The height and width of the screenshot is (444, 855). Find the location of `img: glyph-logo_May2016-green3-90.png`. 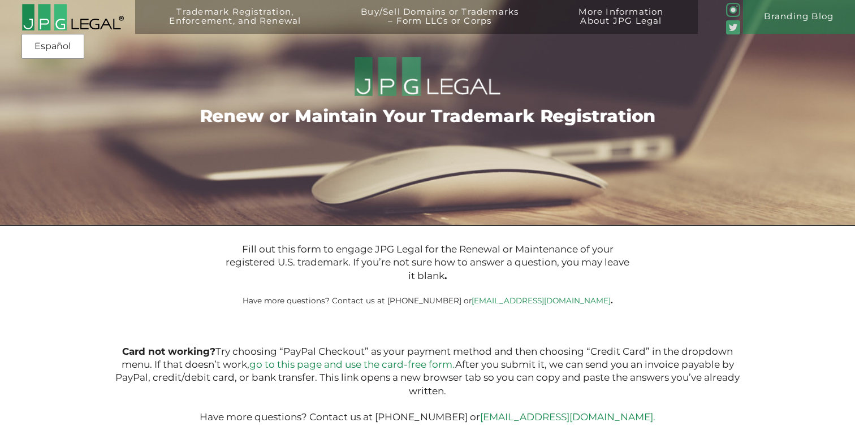

img: glyph-logo_May2016-green3-90.png is located at coordinates (732, 10).